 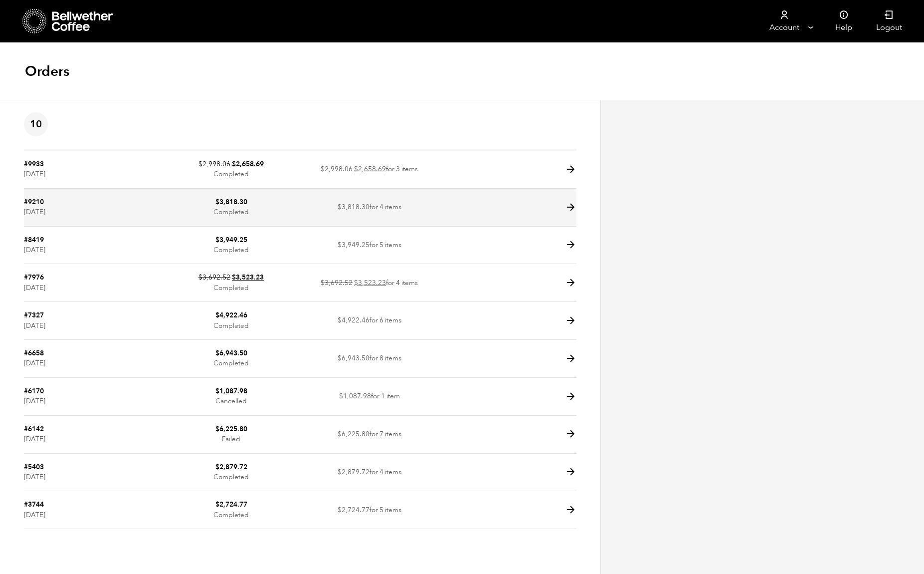 I want to click on span: 3,523.23, so click(x=370, y=282).